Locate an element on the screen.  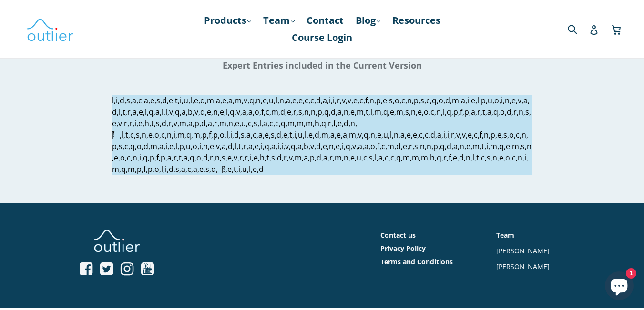
img: Outlier Linguistics is located at coordinates (50, 29).